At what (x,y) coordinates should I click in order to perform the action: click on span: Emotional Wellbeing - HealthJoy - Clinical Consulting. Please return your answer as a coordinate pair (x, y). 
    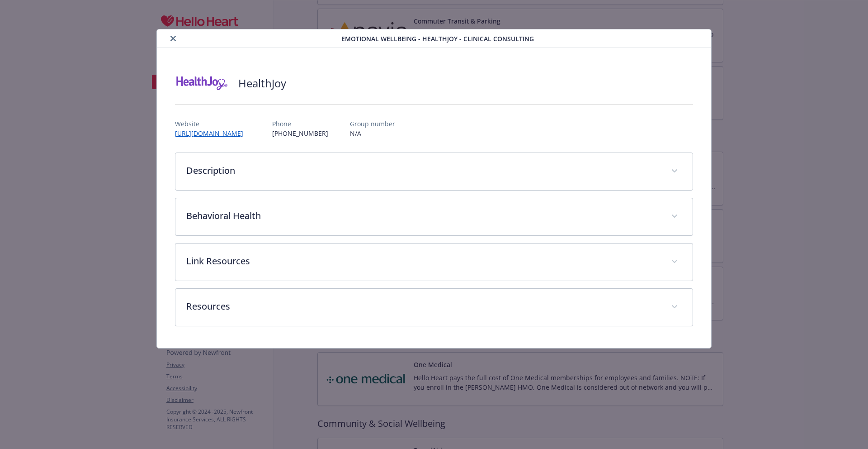
    Looking at the image, I should click on (438, 38).